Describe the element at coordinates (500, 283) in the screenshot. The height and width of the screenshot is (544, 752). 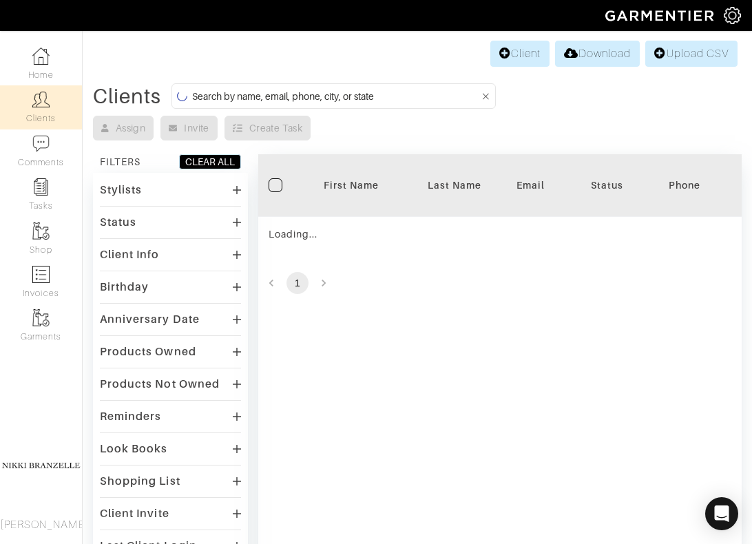
I see `nav: pagination navigation` at that location.